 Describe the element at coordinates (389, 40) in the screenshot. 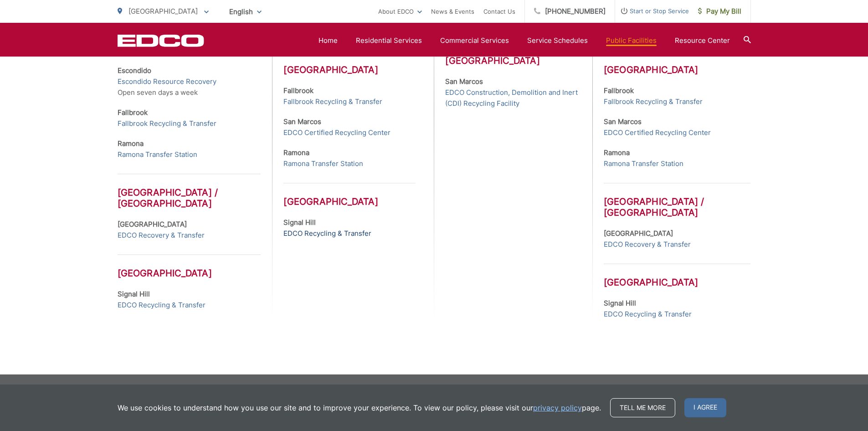

I see `a: Residential Services` at that location.